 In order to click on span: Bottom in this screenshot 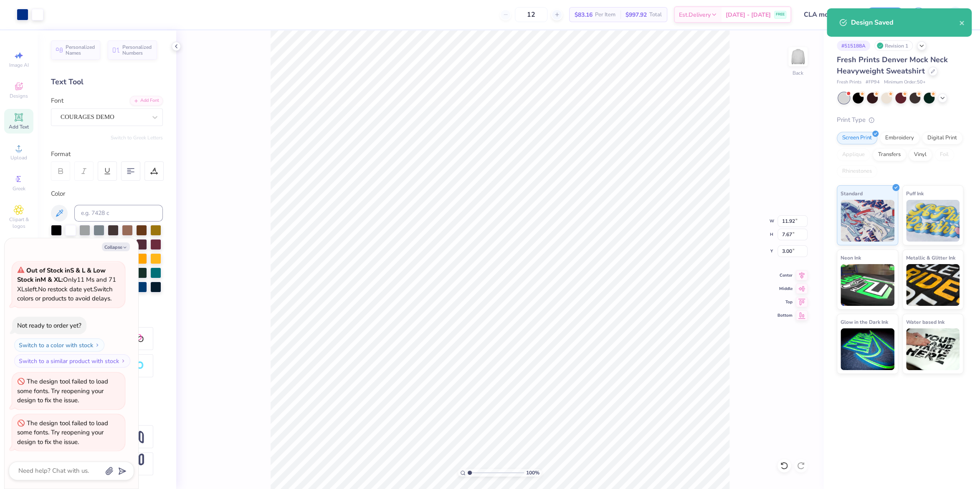, I will do `click(785, 316)`.